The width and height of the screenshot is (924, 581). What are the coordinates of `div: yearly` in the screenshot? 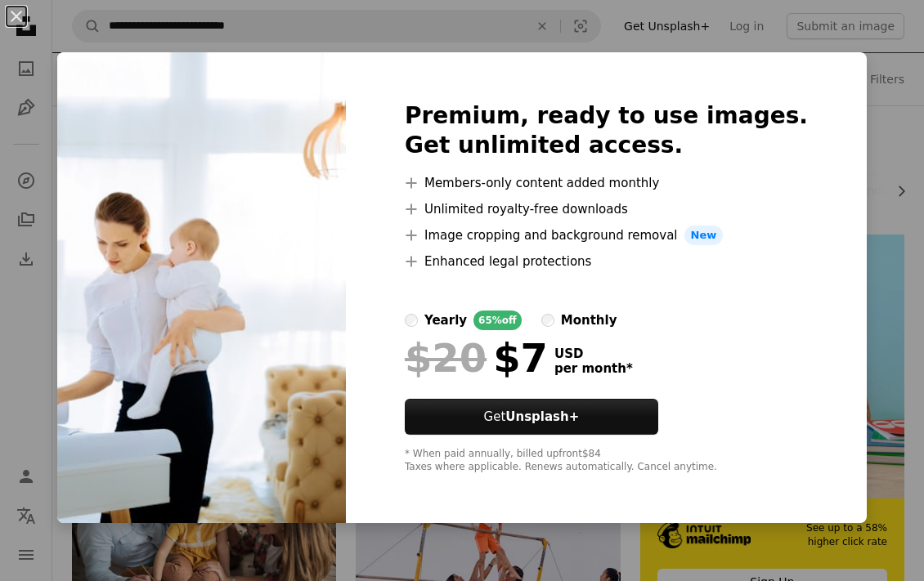 It's located at (445, 320).